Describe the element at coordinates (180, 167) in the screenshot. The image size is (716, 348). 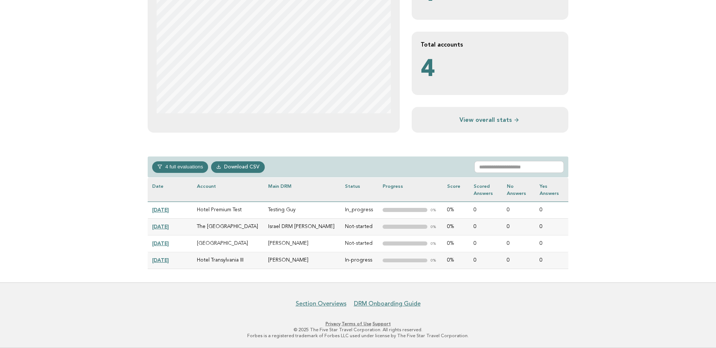
I see `button: 4 full evaluations` at that location.